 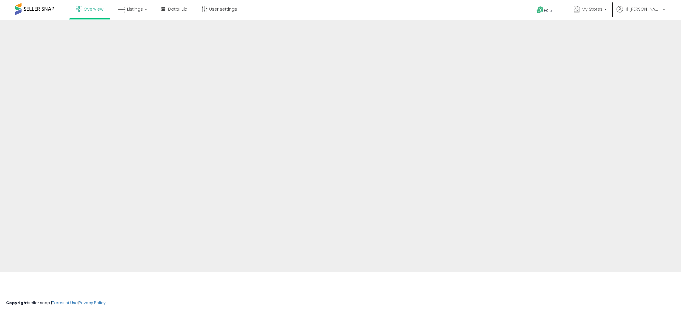 What do you see at coordinates (540, 10) in the screenshot?
I see `i: Get Help` at bounding box center [540, 10].